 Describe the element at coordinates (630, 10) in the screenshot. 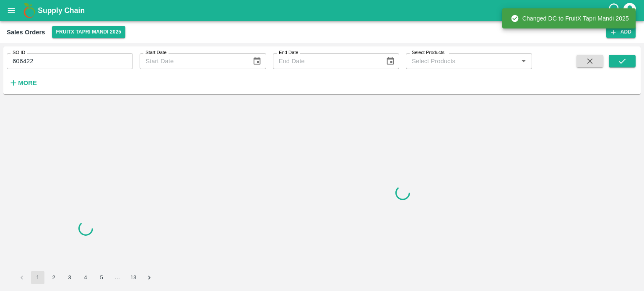

I see `div: account of current user` at that location.